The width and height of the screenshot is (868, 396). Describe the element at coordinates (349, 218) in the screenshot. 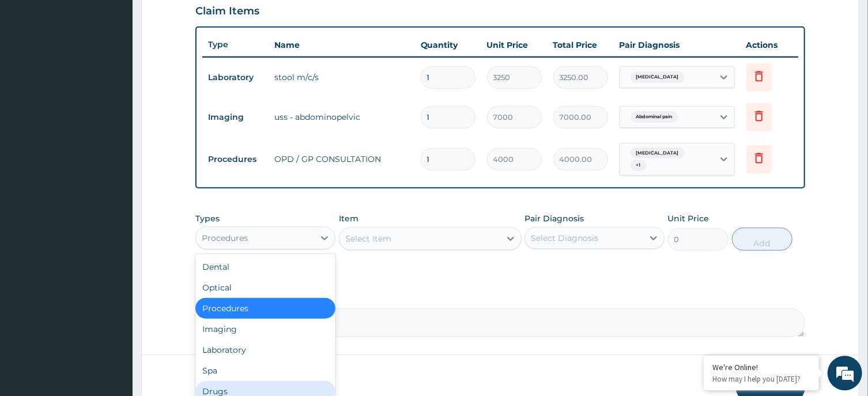

I see `label: Item` at that location.